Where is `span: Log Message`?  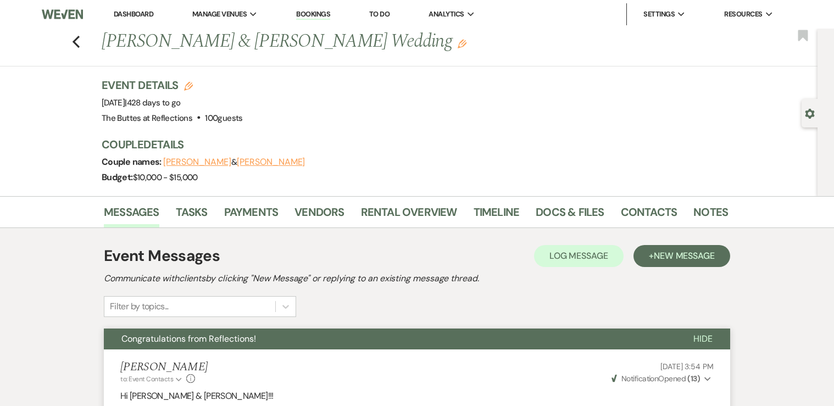 span: Log Message is located at coordinates (579, 256).